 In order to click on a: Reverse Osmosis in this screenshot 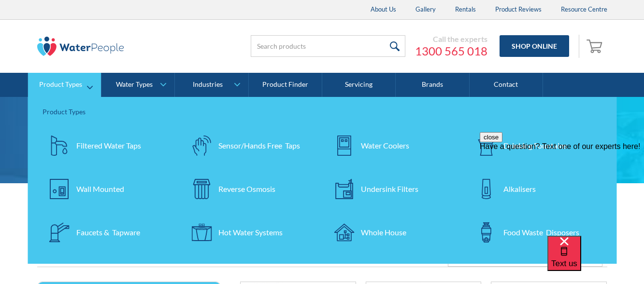, I will do `click(251, 189)`.